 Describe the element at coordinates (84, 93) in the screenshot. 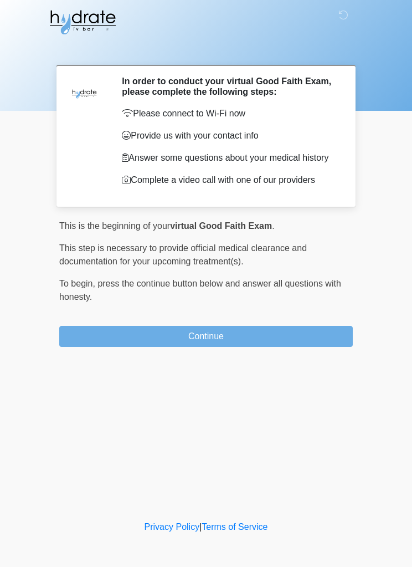

I see `img: Agent Avatar` at that location.